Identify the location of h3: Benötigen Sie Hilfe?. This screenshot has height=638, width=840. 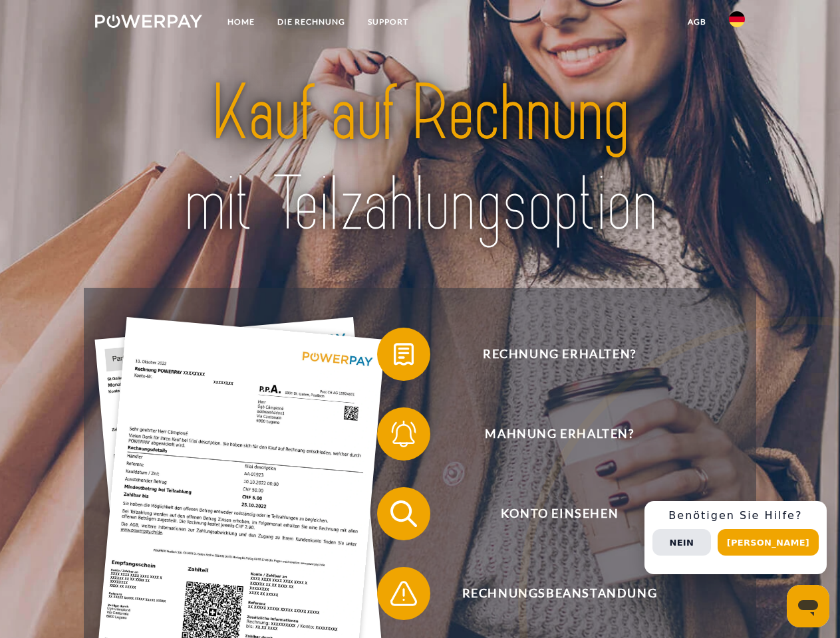
(736, 516).